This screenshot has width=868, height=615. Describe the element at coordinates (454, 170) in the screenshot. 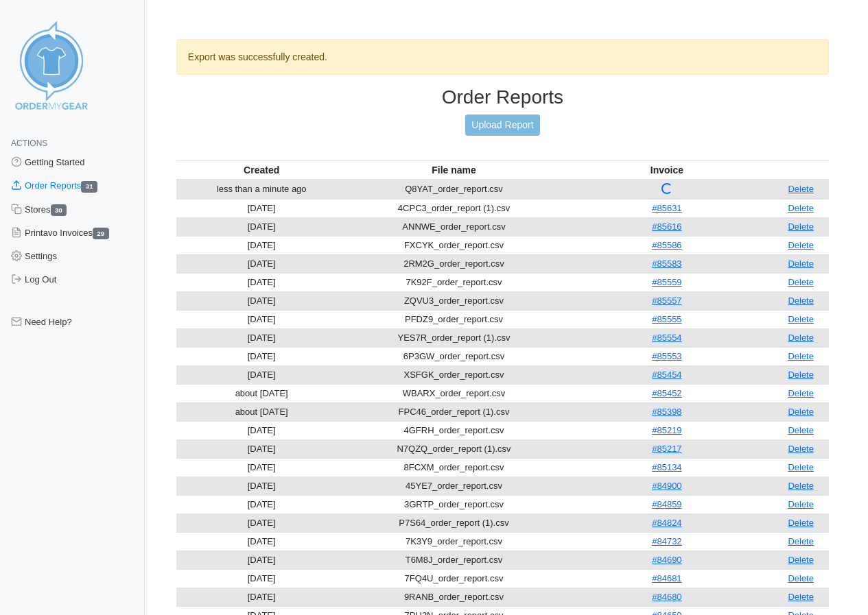

I see `th: File name` at that location.